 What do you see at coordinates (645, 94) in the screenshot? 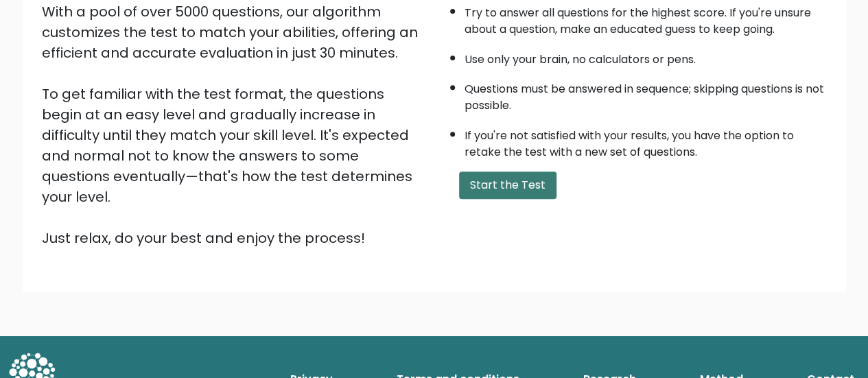
I see `li: Questions must be answered in sequence; skipping questions is not possible.` at bounding box center [645, 94].